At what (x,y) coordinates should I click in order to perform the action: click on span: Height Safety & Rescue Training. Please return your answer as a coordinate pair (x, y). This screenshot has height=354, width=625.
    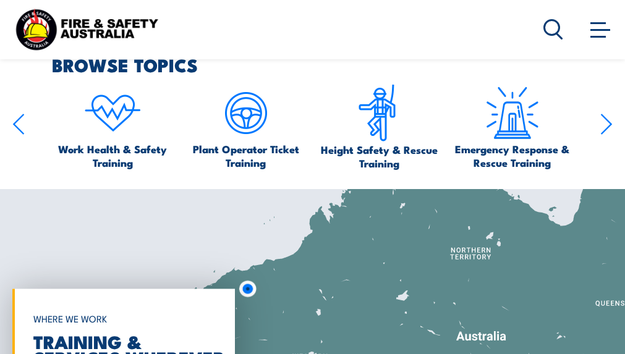
    Looking at the image, I should click on (379, 156).